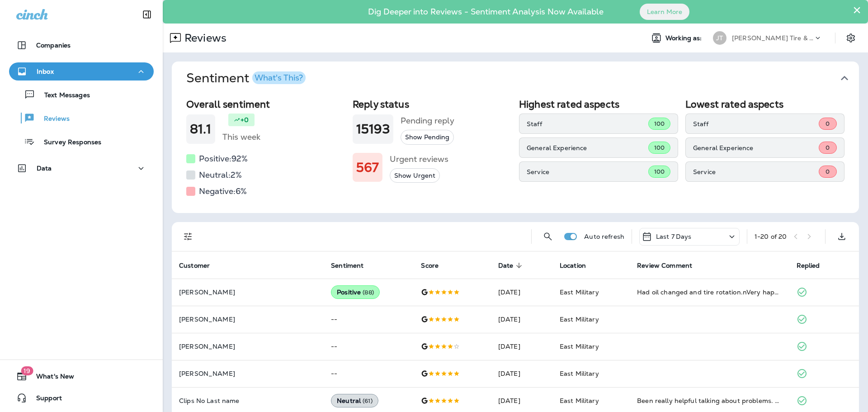 The image size is (868, 412). What do you see at coordinates (81, 397) in the screenshot?
I see `button: Support` at bounding box center [81, 397].